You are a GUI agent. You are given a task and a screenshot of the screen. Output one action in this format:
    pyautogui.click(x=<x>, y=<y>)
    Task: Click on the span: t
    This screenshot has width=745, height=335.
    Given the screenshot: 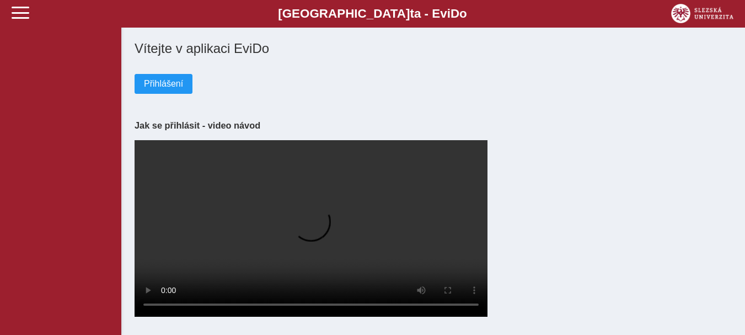 What is the action you would take?
    pyautogui.click(x=411, y=13)
    